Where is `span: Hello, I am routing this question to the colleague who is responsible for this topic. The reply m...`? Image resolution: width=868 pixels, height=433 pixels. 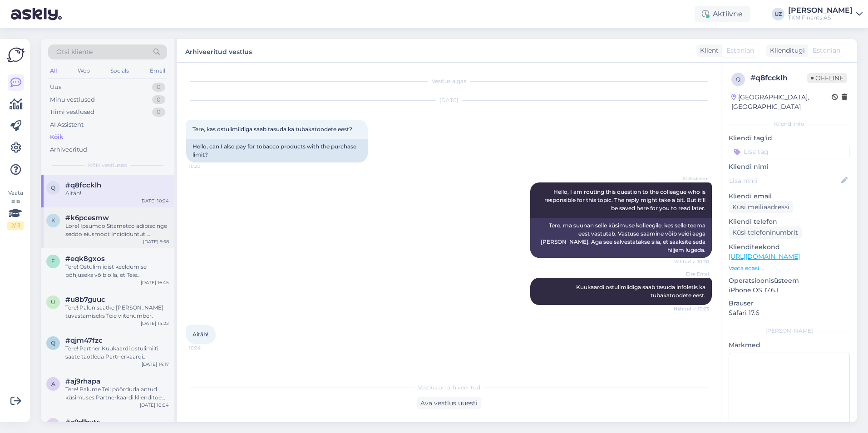
span: Hello, I am routing this question to the colleague who is responsible for this topic. The reply m... is located at coordinates (626, 200).